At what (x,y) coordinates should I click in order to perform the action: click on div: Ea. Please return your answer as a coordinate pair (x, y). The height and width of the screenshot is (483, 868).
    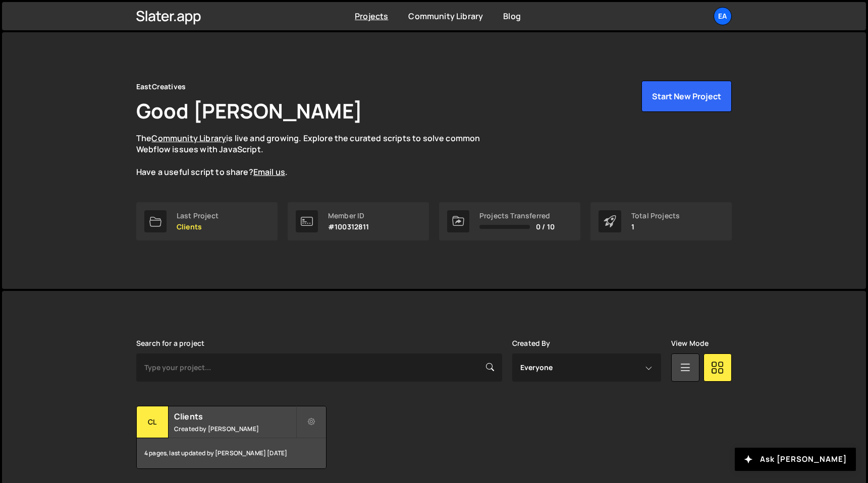
    Looking at the image, I should click on (723, 16).